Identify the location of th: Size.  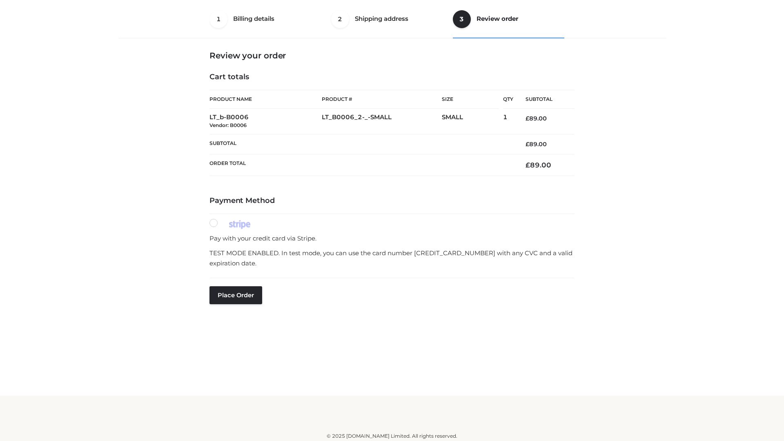
(471, 99).